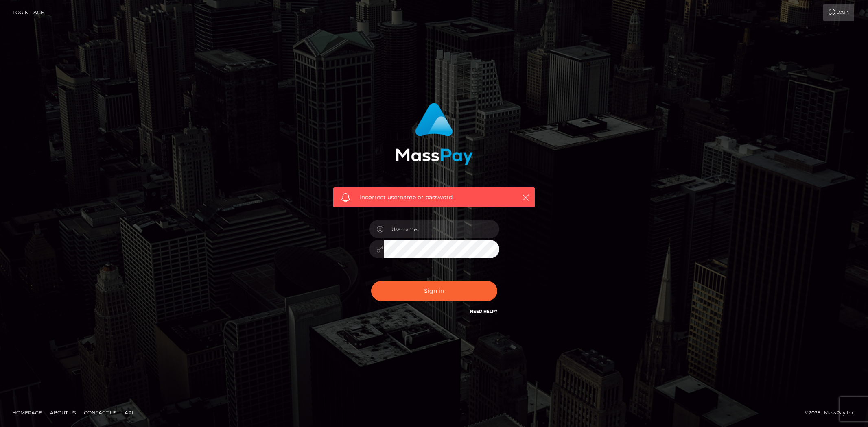 The height and width of the screenshot is (427, 868). Describe the element at coordinates (63, 413) in the screenshot. I see `a: About Us` at that location.